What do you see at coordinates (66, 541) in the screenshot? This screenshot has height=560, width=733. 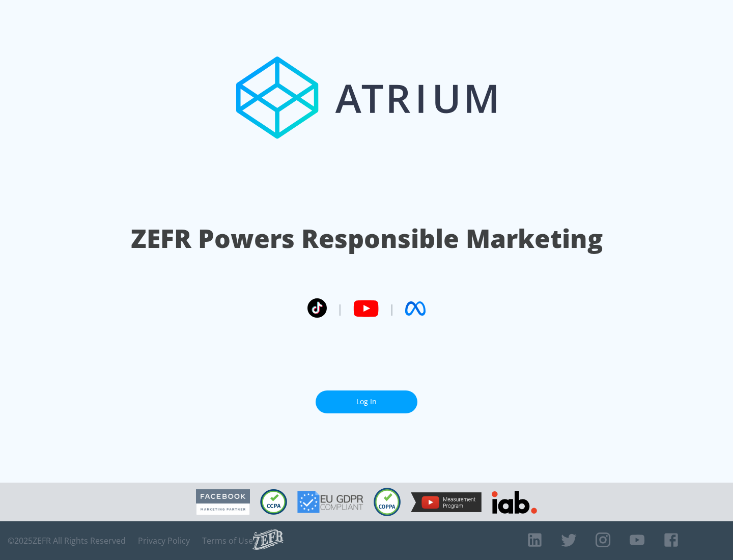 I see `span: © 2025 ZEFR All Rights Reserved` at bounding box center [66, 541].